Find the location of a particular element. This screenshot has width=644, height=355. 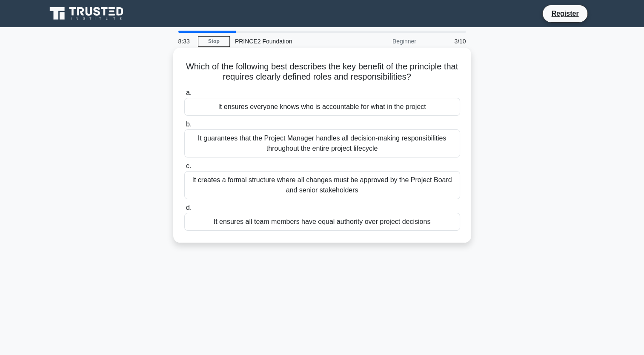

div: It ensures all team members have equal authority over project decisions is located at coordinates (322, 222).